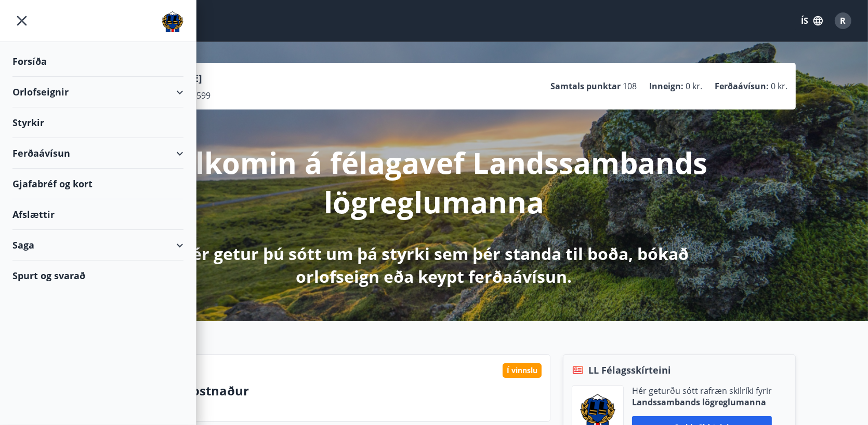  Describe the element at coordinates (702, 403) in the screenshot. I see `p: Landssambands lögreglumanna` at that location.